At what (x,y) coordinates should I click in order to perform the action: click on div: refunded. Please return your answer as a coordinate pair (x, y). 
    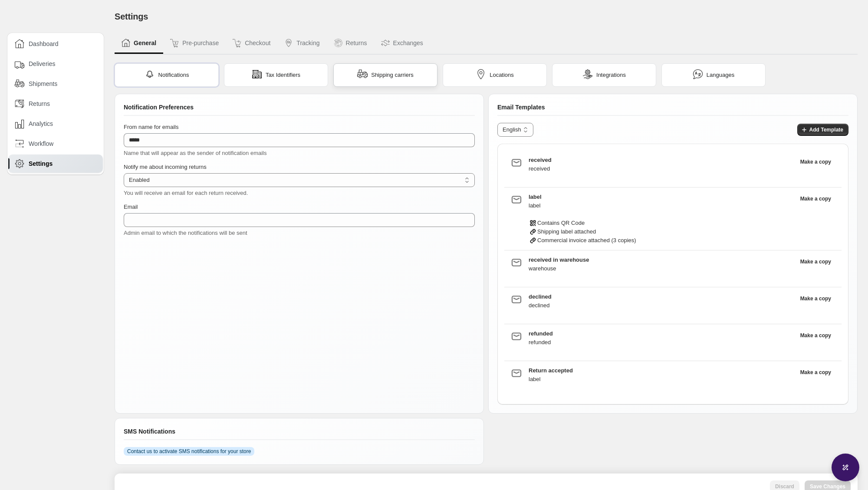
    Looking at the image, I should click on (662, 342).